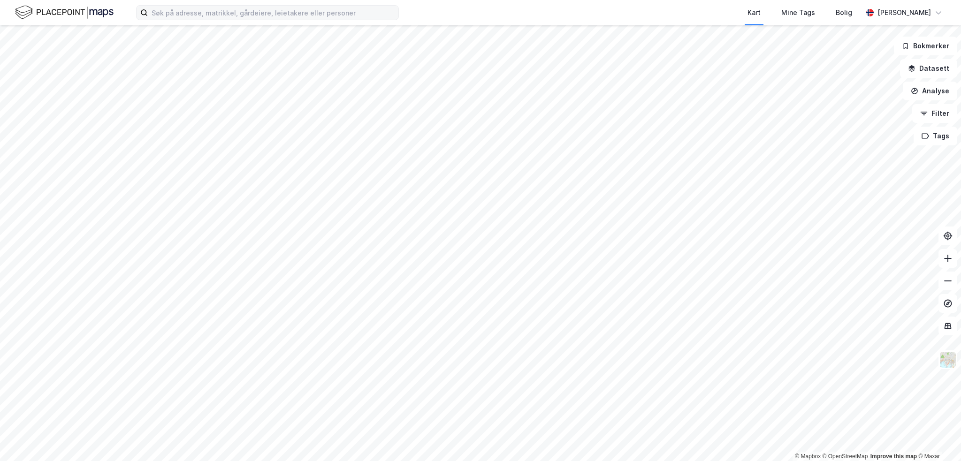  I want to click on button: Datasett, so click(928, 68).